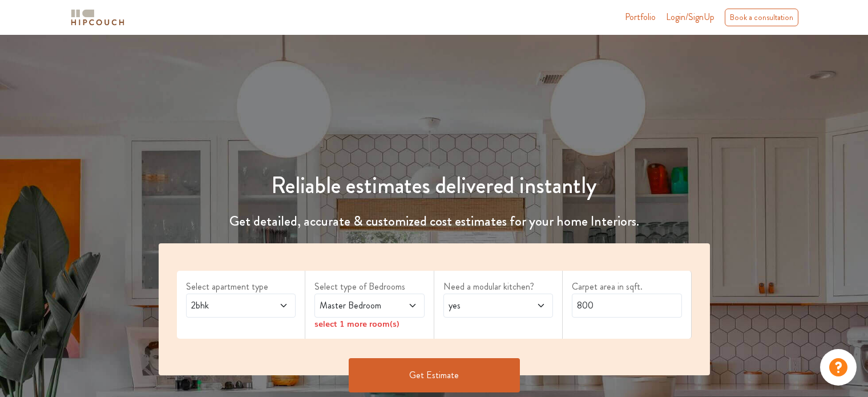  What do you see at coordinates (241, 287) in the screenshot?
I see `label: Select apartment type` at bounding box center [241, 287].